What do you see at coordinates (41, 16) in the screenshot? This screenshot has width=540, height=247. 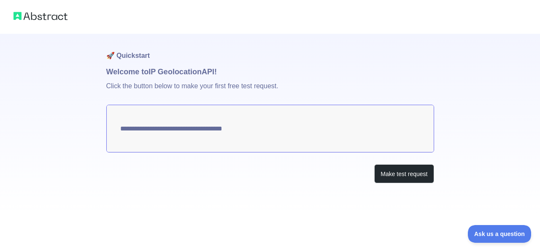 I see `img: Abstract logo` at bounding box center [41, 16].